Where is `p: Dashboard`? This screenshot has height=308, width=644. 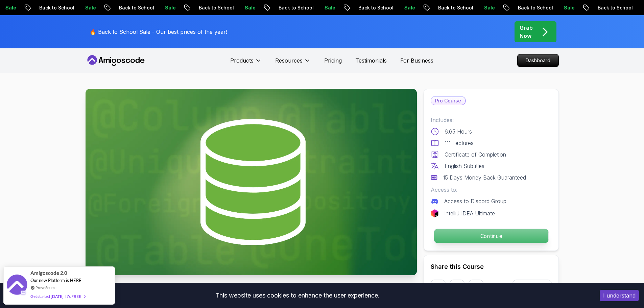
p: Dashboard is located at coordinates (538, 61).